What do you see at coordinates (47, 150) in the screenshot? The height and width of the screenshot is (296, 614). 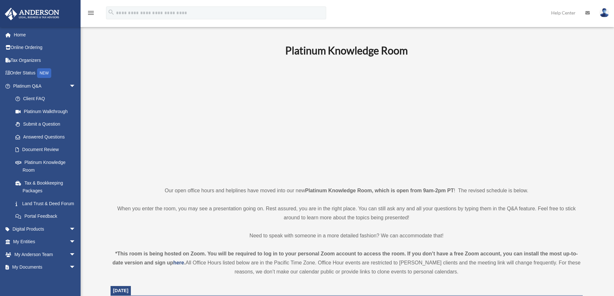 I see `a: Document Review` at bounding box center [47, 150].